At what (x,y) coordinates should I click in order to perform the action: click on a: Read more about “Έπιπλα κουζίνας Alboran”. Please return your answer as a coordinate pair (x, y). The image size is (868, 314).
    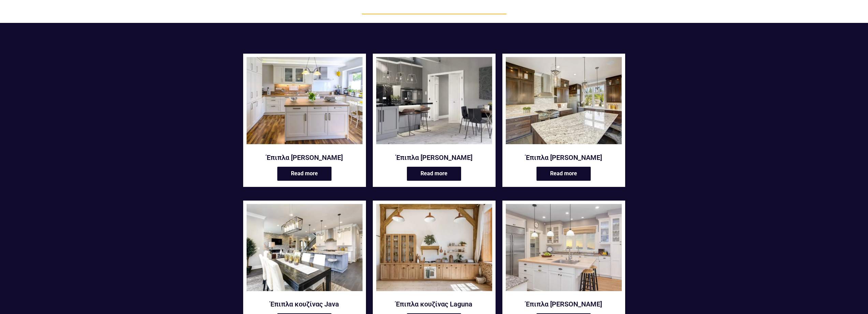
    Looking at the image, I should click on (434, 173).